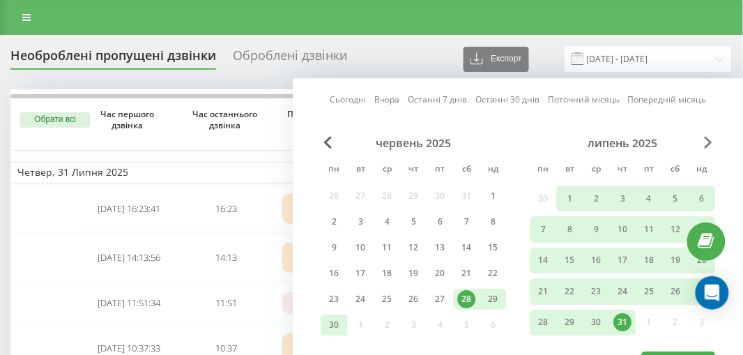 The width and height of the screenshot is (743, 355). What do you see at coordinates (496, 59) in the screenshot?
I see `button: Експорт` at bounding box center [496, 59].